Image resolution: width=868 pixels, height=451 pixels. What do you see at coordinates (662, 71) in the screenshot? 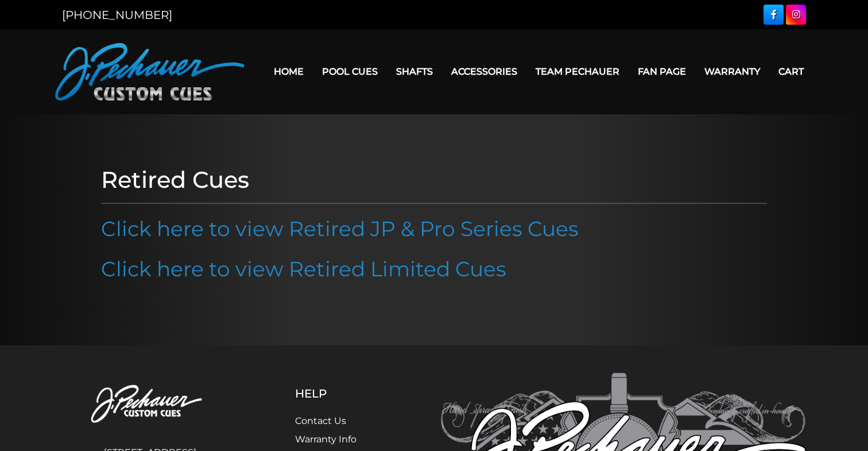
I see `a: Fan Page` at bounding box center [662, 71].